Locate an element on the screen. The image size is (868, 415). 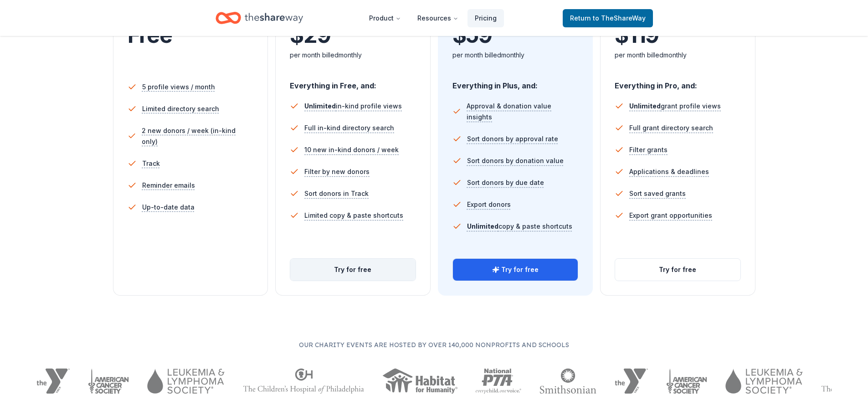
div: Everything in Free, and: is located at coordinates (353, 82).